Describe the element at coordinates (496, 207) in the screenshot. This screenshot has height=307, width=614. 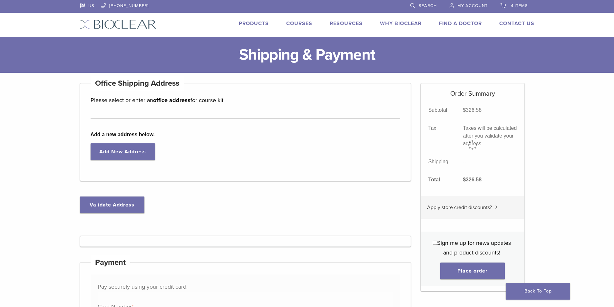
I see `img: caret.svg` at that location.